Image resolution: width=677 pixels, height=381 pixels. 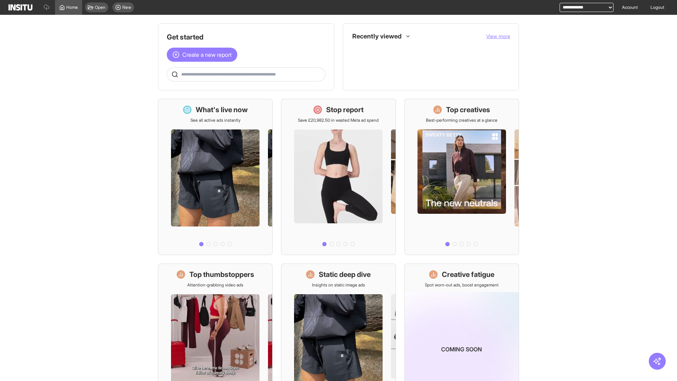 What do you see at coordinates (498, 36) in the screenshot?
I see `button: View more` at bounding box center [498, 36].